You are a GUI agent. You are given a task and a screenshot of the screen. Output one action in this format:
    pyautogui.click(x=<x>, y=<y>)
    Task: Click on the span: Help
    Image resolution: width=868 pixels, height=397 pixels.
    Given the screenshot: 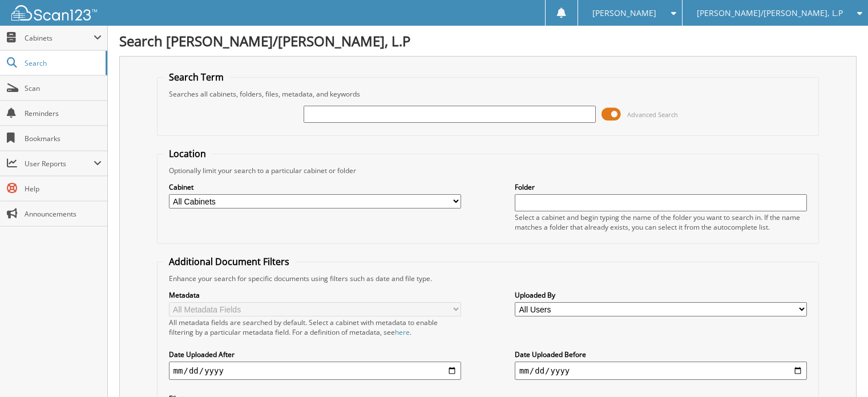 What is the action you would take?
    pyautogui.click(x=63, y=188)
    